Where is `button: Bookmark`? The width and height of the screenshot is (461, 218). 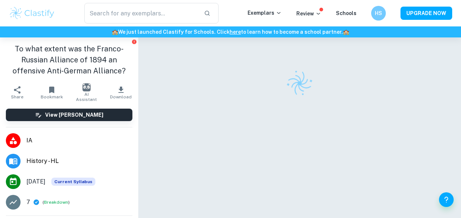
button: Bookmark is located at coordinates (52, 92).